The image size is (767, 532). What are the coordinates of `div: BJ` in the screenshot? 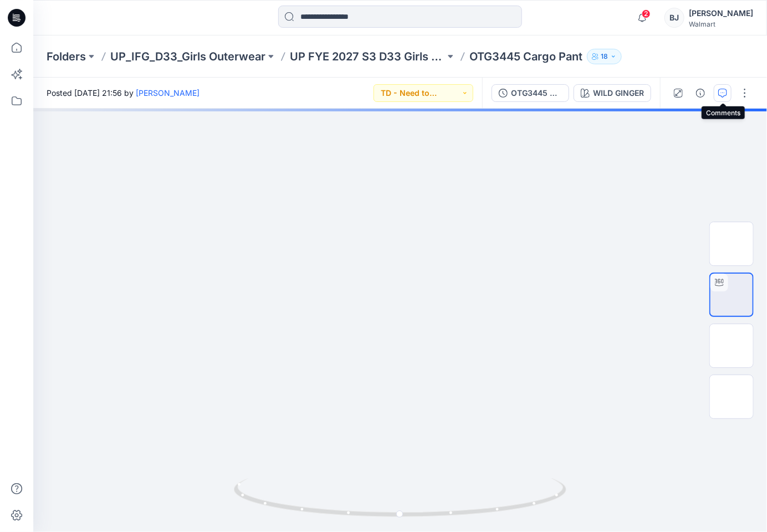 It's located at (675, 18).